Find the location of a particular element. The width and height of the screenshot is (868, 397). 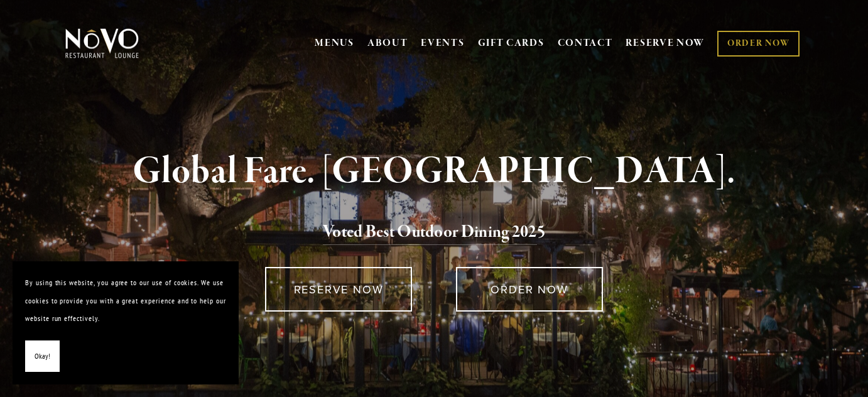

button: Okay! is located at coordinates (42, 356).